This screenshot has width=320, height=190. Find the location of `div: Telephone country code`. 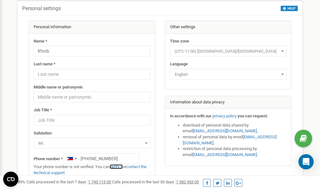

div: Telephone country code is located at coordinates (71, 159).